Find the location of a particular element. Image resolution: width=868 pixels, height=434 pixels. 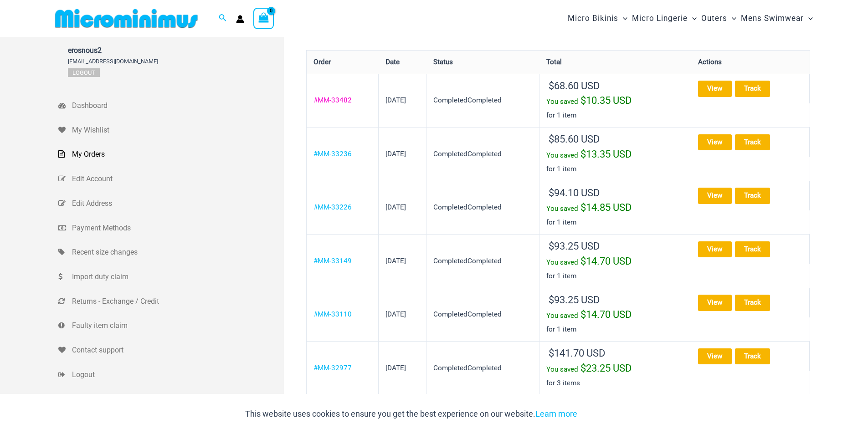

span: Mens Swimwear is located at coordinates (773, 18).